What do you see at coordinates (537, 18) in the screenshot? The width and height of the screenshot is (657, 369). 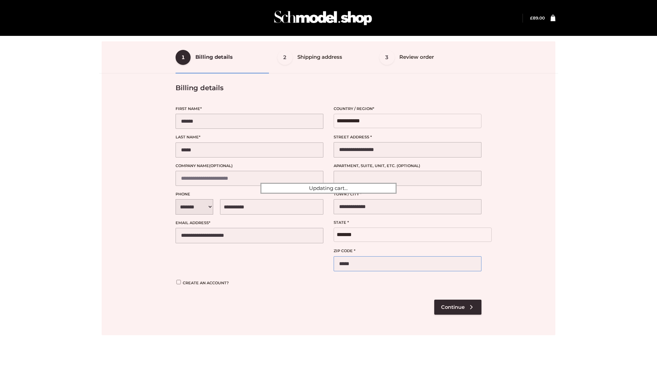 I see `bdi: 89.00` at bounding box center [537, 18].